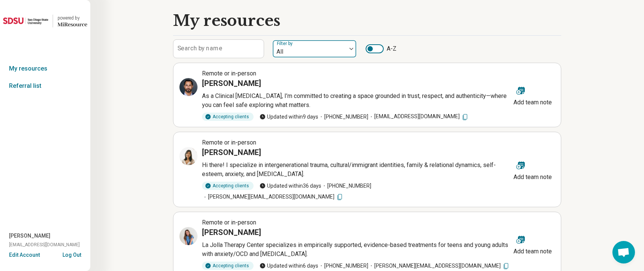 This screenshot has height=271, width=644. What do you see at coordinates (624, 252) in the screenshot?
I see `a: Open chat` at bounding box center [624, 252].